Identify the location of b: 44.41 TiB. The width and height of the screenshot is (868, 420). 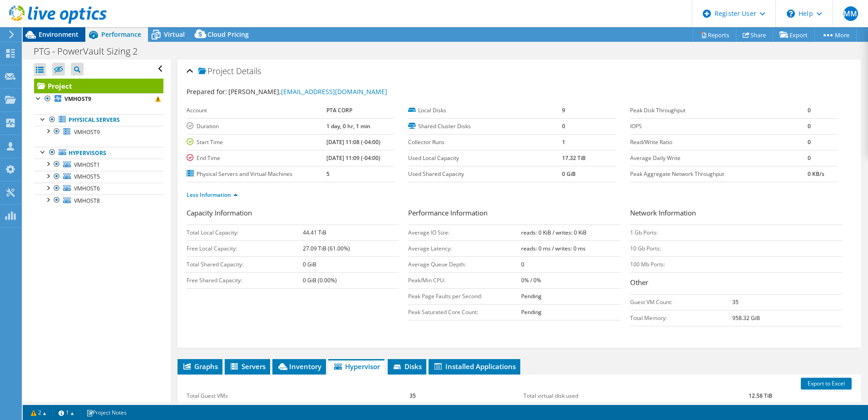
(314, 232).